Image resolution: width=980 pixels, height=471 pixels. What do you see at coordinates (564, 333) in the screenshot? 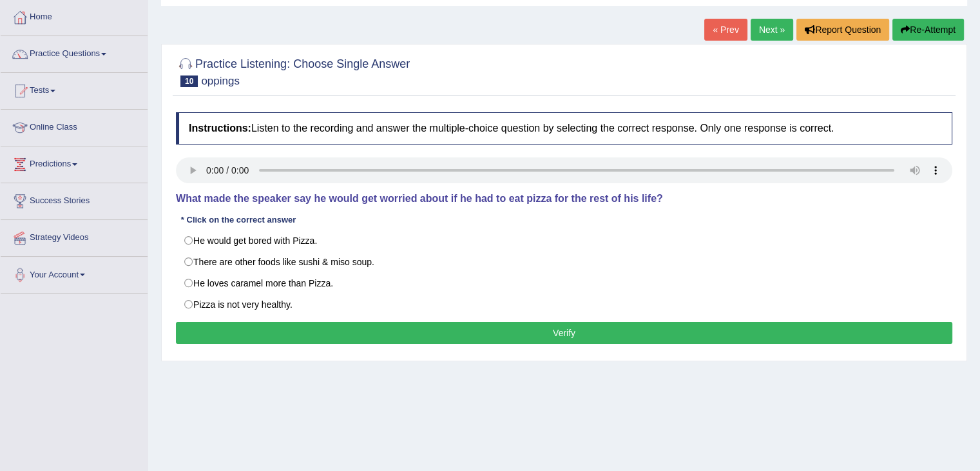
I see `button: Verify` at bounding box center [564, 333].